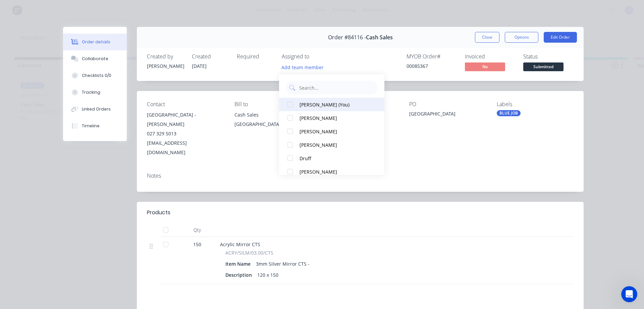 This screenshot has height=309, width=644. What do you see at coordinates (95, 126) in the screenshot?
I see `button: Timeline` at bounding box center [95, 126].